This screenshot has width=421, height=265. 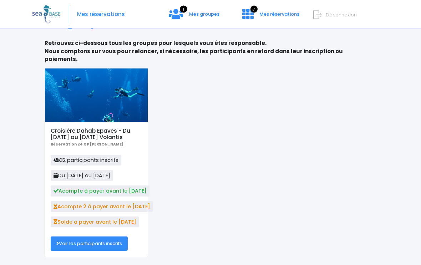 What do you see at coordinates (184, 9) in the screenshot?
I see `span: 1` at bounding box center [184, 9].